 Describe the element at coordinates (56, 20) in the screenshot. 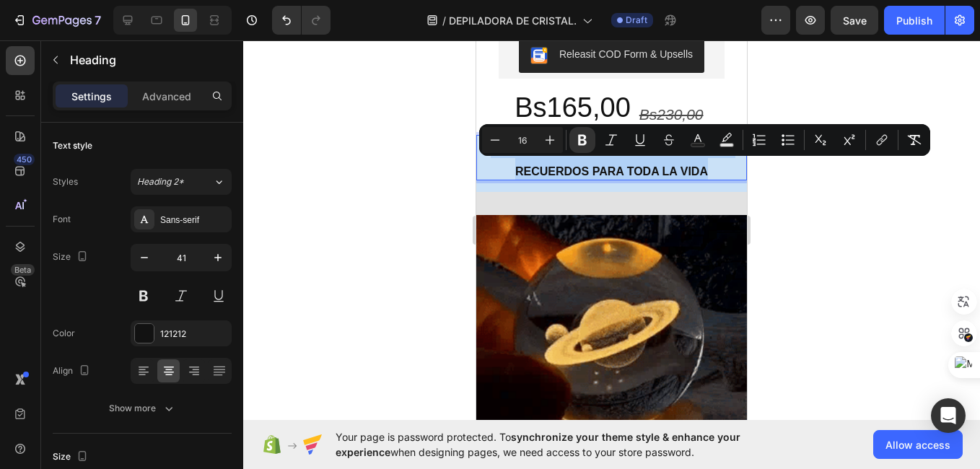

I see `button: 7` at that location.